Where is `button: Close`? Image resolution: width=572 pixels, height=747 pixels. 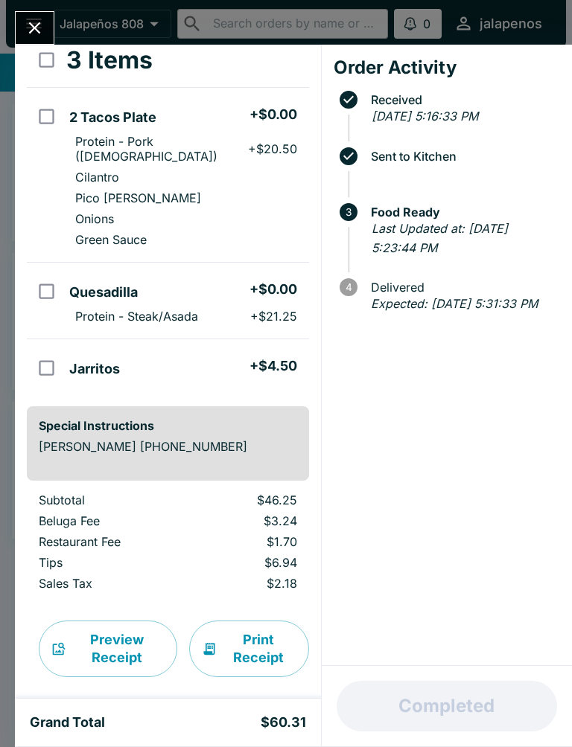
button: Close is located at coordinates (34, 28).